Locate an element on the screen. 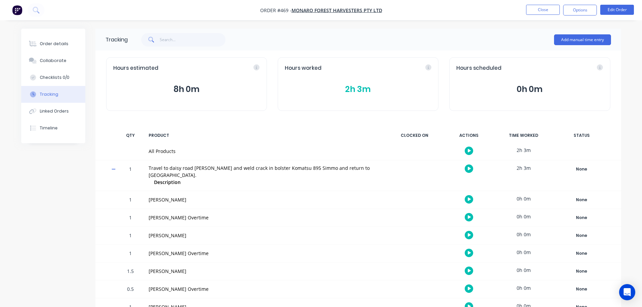 The height and width of the screenshot is (307, 642). button: 8h 0m is located at coordinates (186, 89).